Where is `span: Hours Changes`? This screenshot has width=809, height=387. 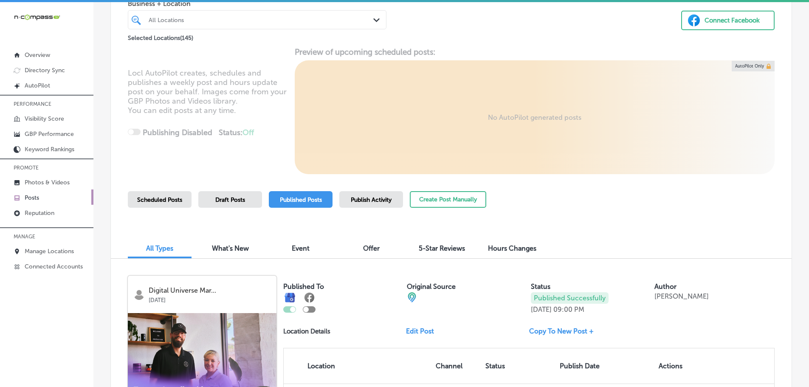
span: Hours Changes is located at coordinates (512, 248).